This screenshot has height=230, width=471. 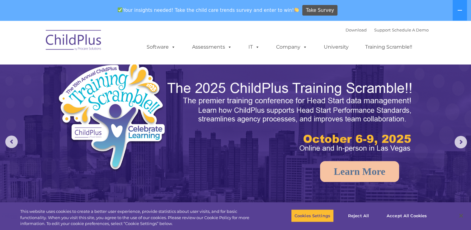 What do you see at coordinates (388, 47) in the screenshot?
I see `a: Training Scramble!!` at bounding box center [388, 47].